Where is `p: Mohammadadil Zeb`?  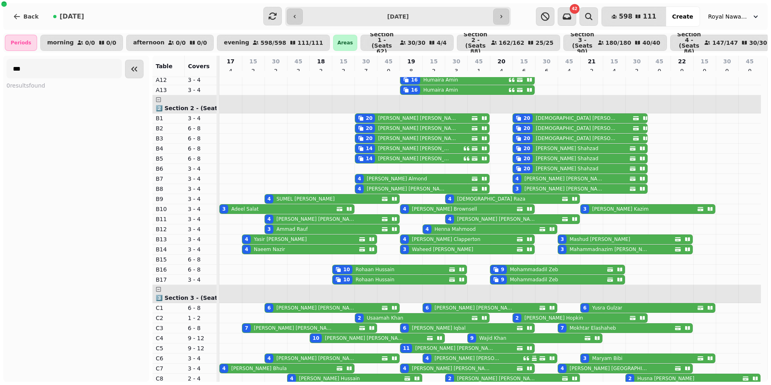
p: Mohammadadil Zeb is located at coordinates (534, 280).